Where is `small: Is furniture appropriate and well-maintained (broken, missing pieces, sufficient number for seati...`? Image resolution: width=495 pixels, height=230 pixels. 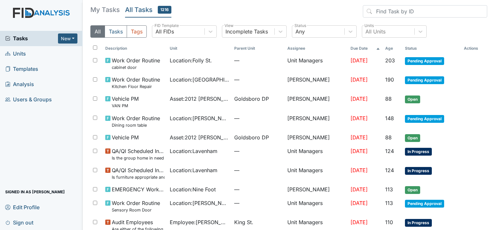
small: Is furniture appropriate and well-maintained (broken, missing pieces, sufficient number for seati... is located at coordinates (138, 177).